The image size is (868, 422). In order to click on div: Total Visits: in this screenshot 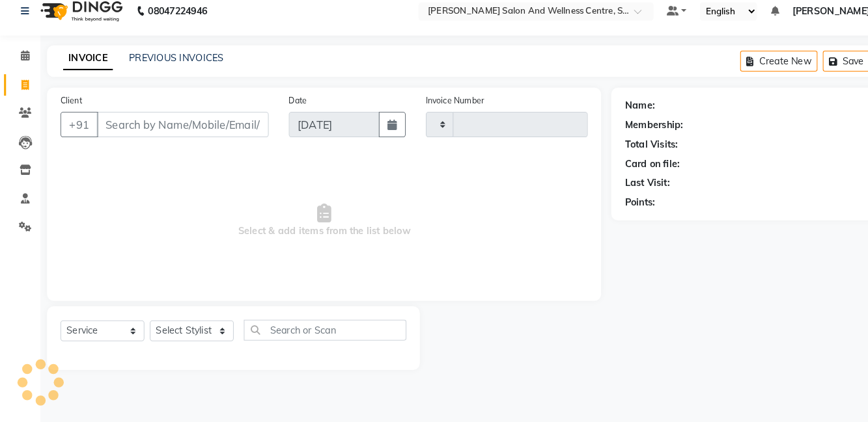, I will do `click(631, 152)`.